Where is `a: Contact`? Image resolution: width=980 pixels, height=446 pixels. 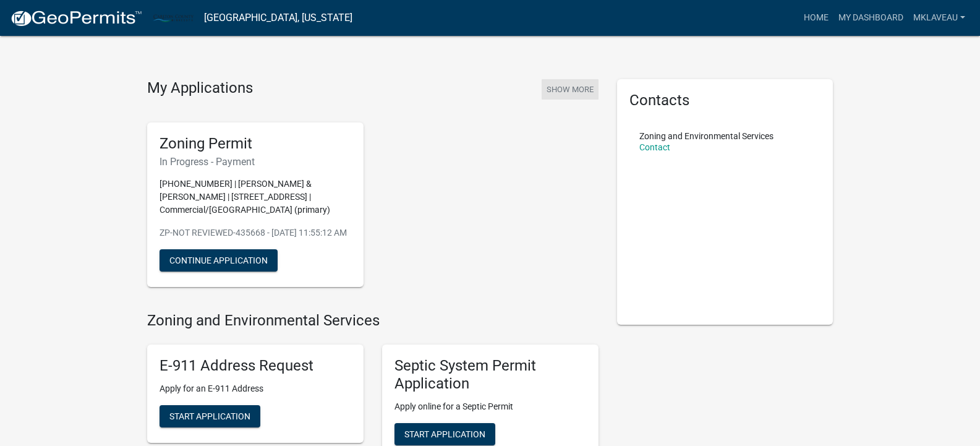 a: Contact is located at coordinates (655, 147).